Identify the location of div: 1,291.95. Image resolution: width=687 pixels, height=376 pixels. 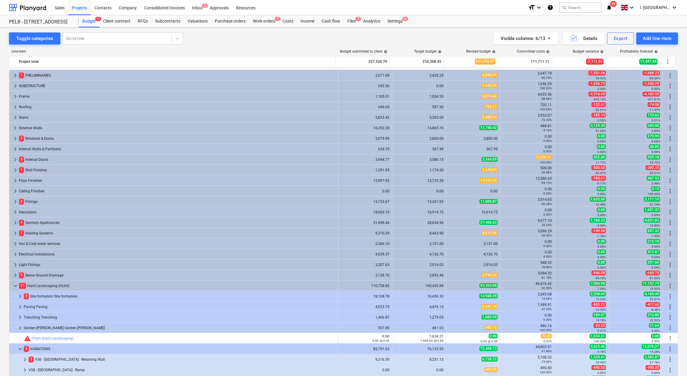
(365, 170).